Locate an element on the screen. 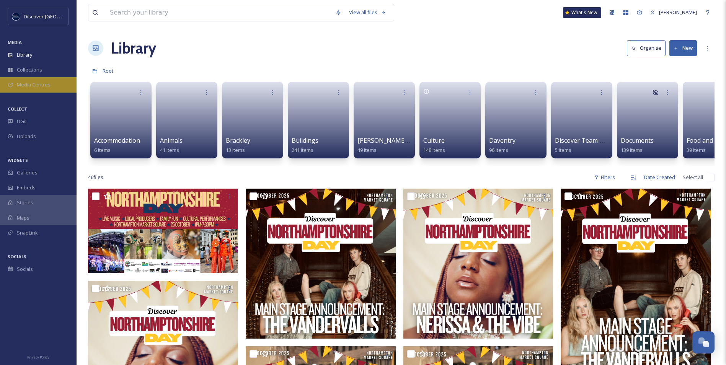  span: Culture is located at coordinates (434, 141).